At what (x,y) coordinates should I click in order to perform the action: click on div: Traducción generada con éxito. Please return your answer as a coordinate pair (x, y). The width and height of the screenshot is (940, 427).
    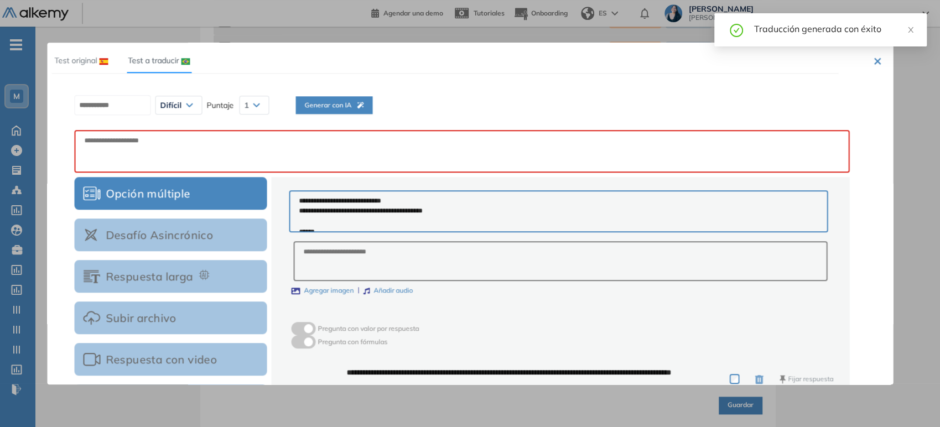
    Looking at the image, I should click on (834, 29).